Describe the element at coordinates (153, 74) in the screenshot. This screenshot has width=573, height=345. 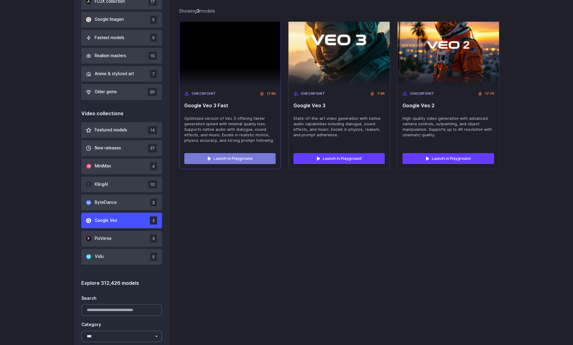
I see `span: 7` at that location.